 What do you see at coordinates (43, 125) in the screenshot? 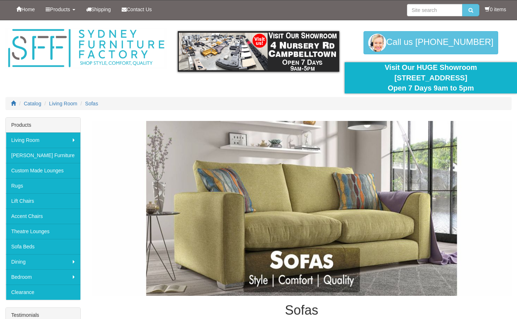
I see `div: Products` at bounding box center [43, 125].